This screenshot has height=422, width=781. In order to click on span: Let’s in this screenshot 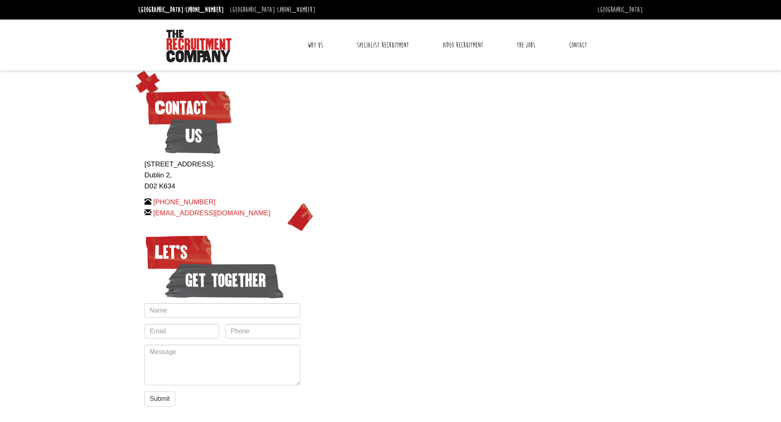, I will do `click(179, 252)`.